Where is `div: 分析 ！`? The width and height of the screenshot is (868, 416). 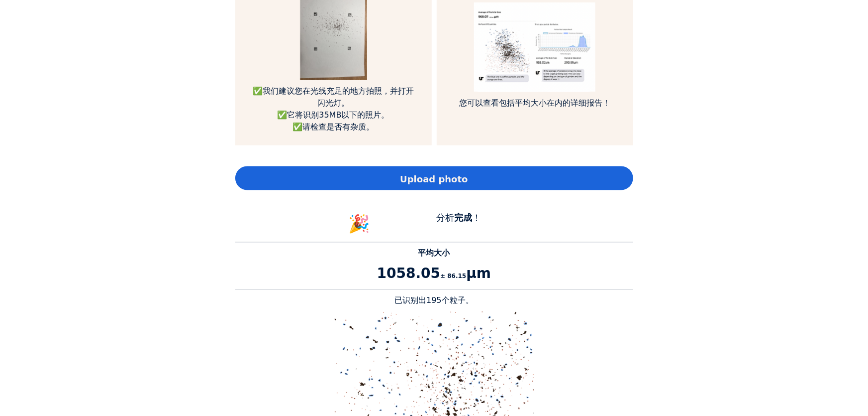
div: 分析 ！ is located at coordinates (459, 224).